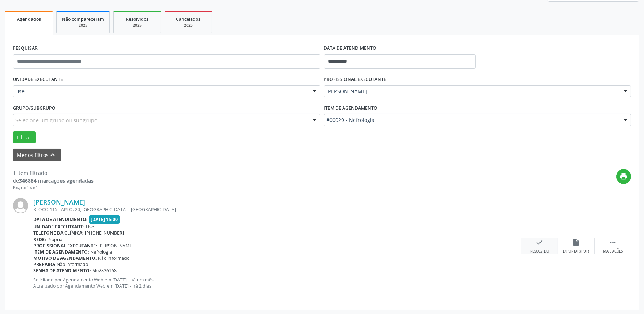 The width and height of the screenshot is (644, 314). Describe the element at coordinates (613, 251) in the screenshot. I see `div: Mais ações` at that location.